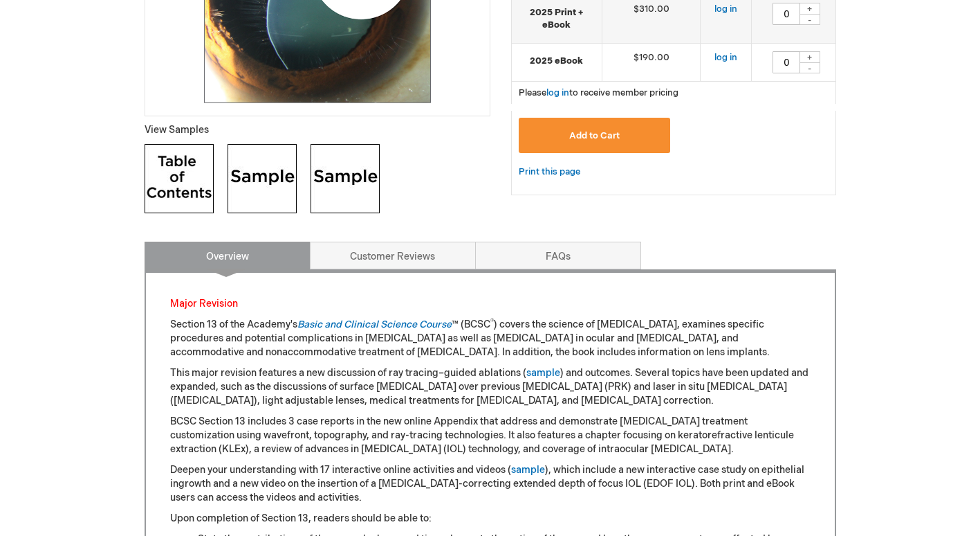 The image size is (980, 536). I want to click on button: Add to Cart, so click(595, 135).